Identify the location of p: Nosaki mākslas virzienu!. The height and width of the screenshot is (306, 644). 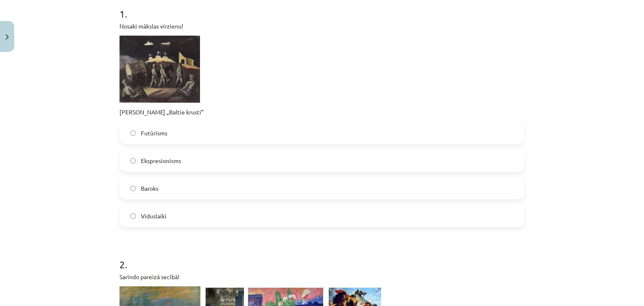
(322, 26).